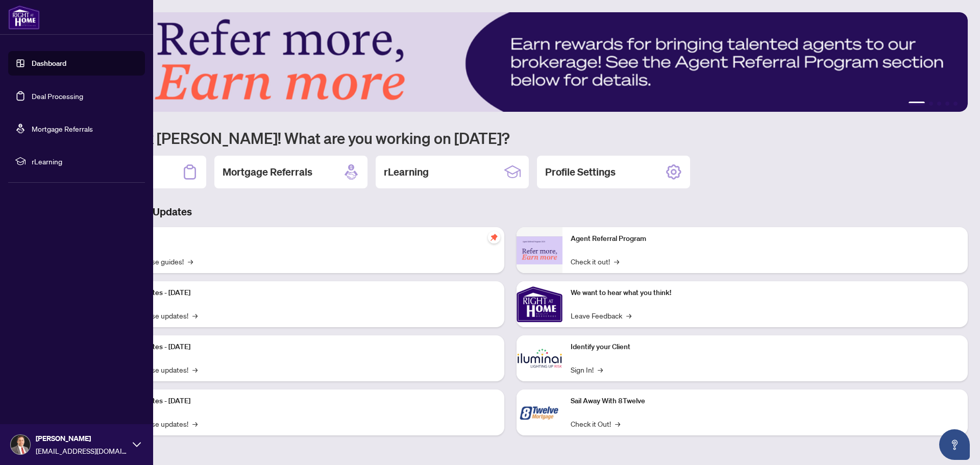 The height and width of the screenshot is (465, 980). I want to click on button: 2, so click(931, 104).